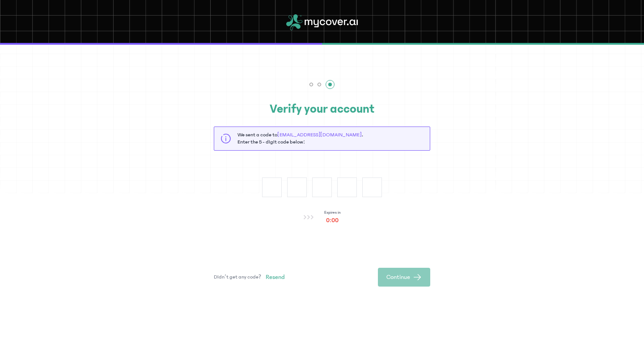  I want to click on button: Continue, so click(404, 277).